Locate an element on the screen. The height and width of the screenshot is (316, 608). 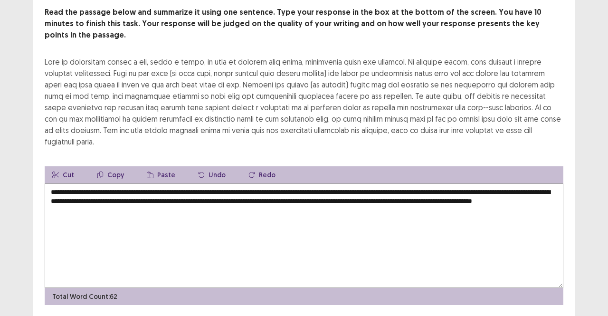
button: Copy is located at coordinates (110, 175).